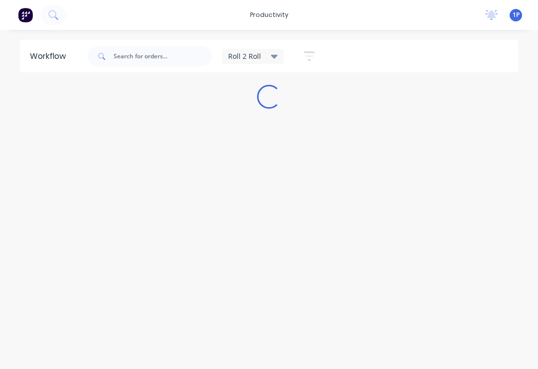  What do you see at coordinates (269, 15) in the screenshot?
I see `div: productivity` at bounding box center [269, 15].